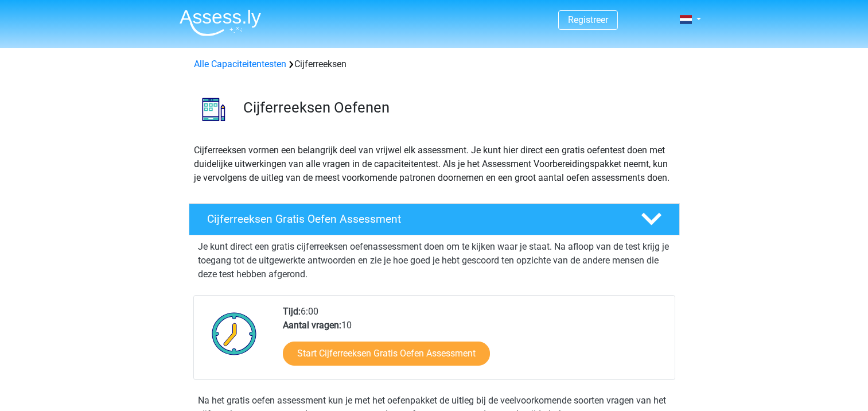 The image size is (868, 411). Describe the element at coordinates (312, 325) in the screenshot. I see `b: Aantal vragen:` at that location.